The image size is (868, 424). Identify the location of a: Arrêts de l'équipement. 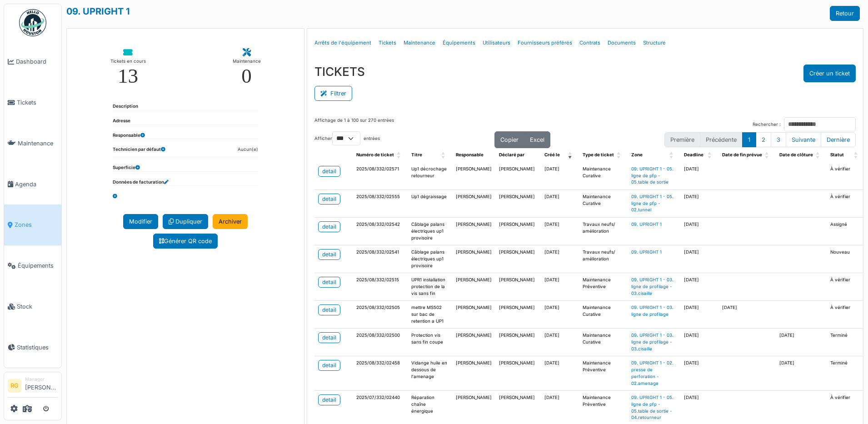
(342, 42).